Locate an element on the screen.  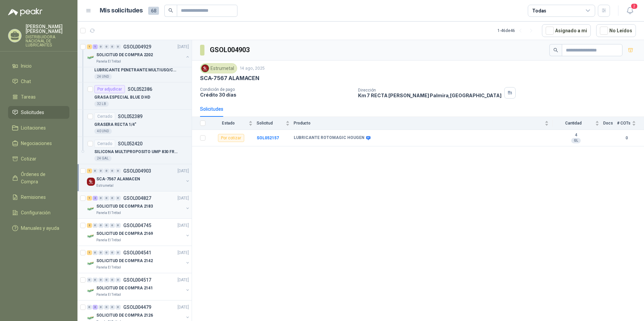
a: Inicio is located at coordinates (39, 66).